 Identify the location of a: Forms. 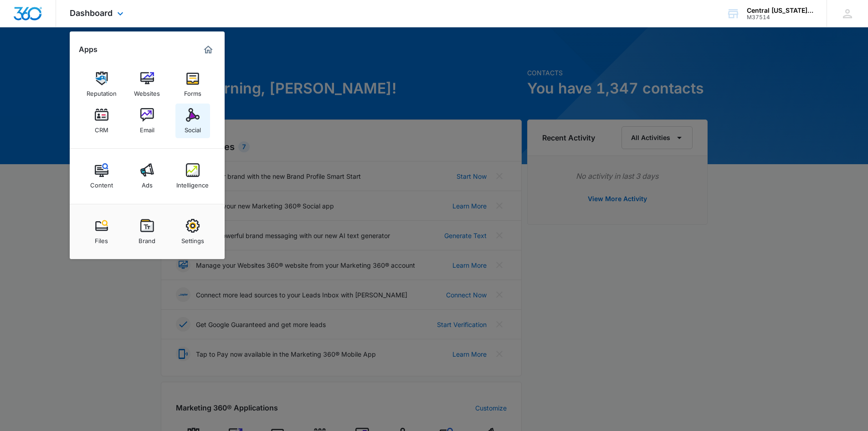
(193, 85).